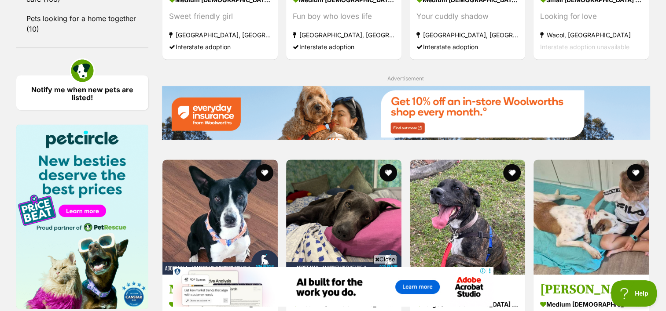 This screenshot has width=666, height=311. Describe the element at coordinates (4, 4) in the screenshot. I see `img: consumer-privacy-logo.png` at that location.